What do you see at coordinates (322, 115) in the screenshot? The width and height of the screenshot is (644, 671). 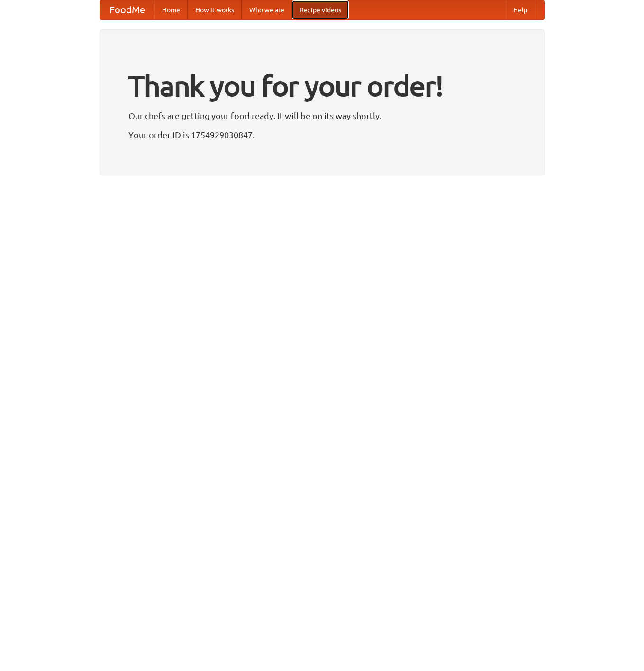 I see `p: Our chefs are getting your food ready. It will be on its way shortly.` at bounding box center [322, 115].